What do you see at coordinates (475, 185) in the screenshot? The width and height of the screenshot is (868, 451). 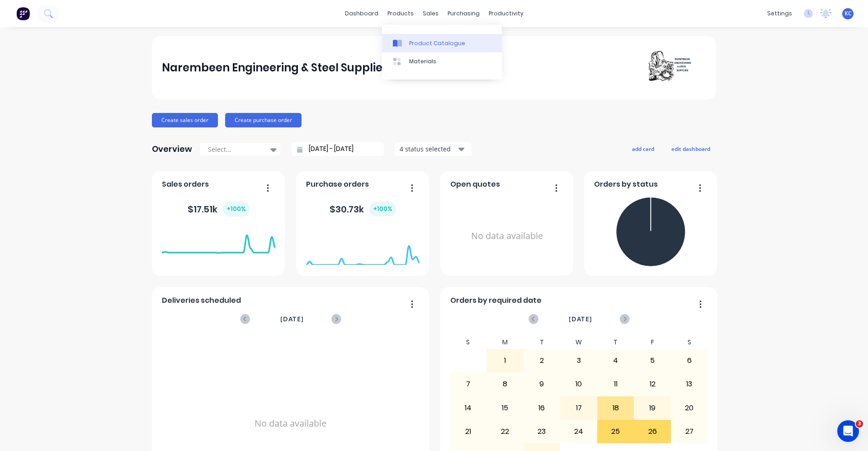 I see `span: Open quotes` at bounding box center [475, 185].